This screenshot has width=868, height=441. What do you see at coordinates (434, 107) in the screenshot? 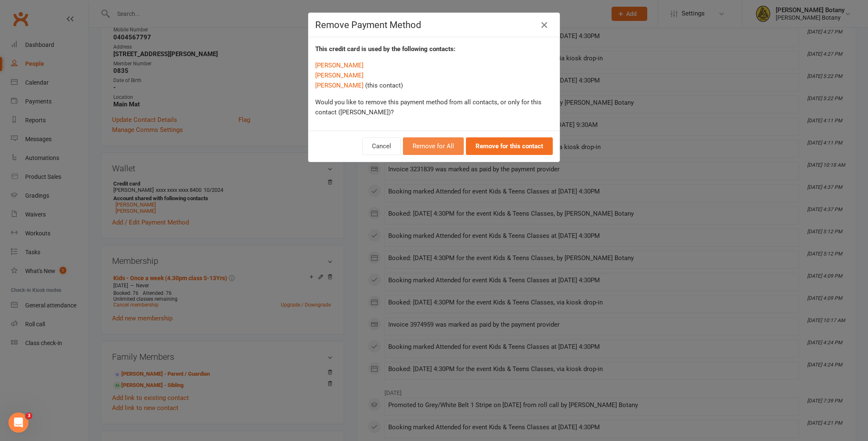
I see `p: Would you like to remove this payment method from all contacts, or only for this contact ([PERSON...` at bounding box center [434, 107].